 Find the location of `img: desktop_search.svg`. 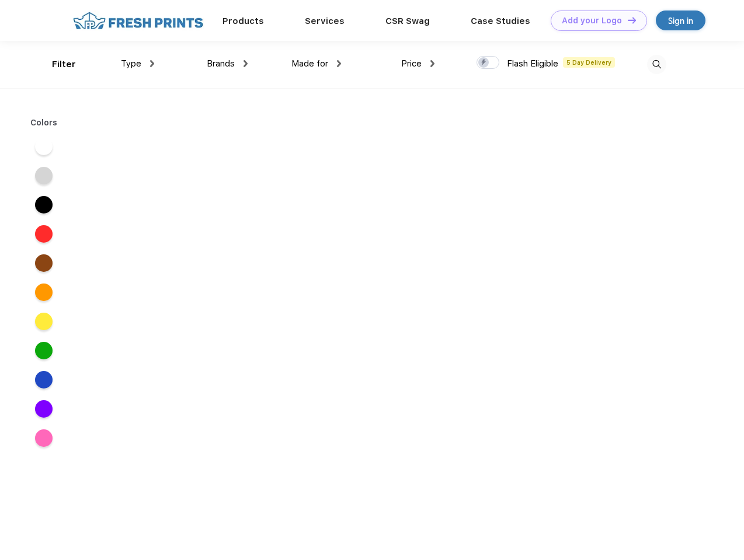

img: desktop_search.svg is located at coordinates (656, 64).